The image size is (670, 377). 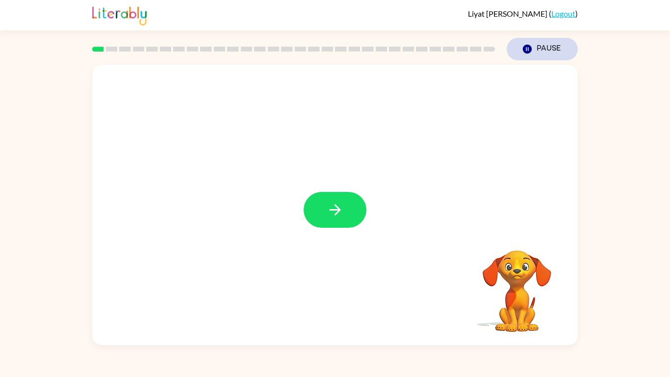 What do you see at coordinates (119, 15) in the screenshot?
I see `img: Literably` at bounding box center [119, 15].